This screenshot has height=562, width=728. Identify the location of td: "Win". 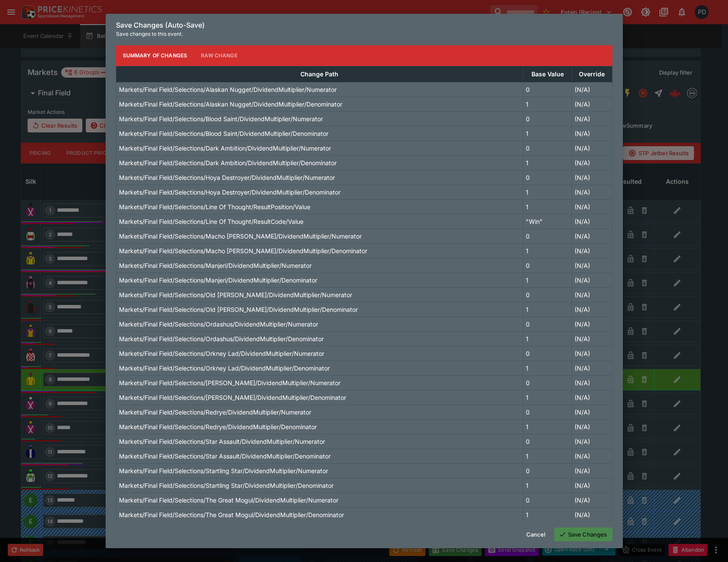
(547, 221).